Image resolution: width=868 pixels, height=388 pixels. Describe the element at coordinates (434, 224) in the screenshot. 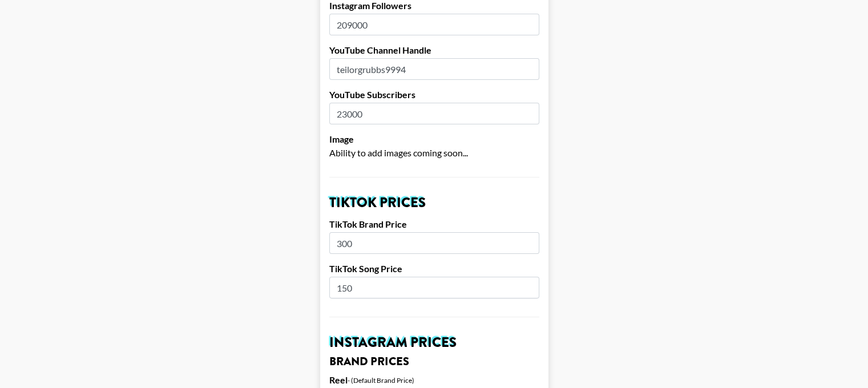

I see `label: TikTok Brand Price` at that location.